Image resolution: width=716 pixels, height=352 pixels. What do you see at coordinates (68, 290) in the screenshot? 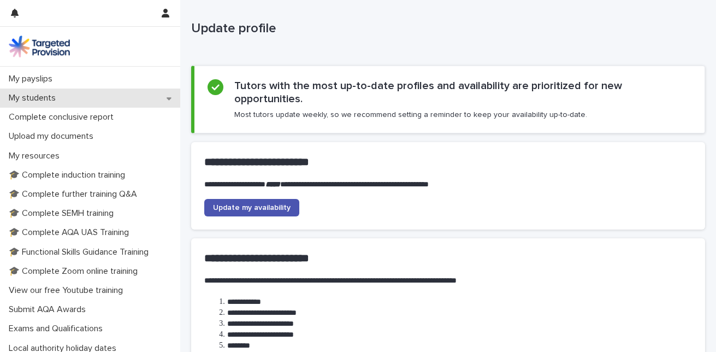
I see `p: View our free Youtube training` at bounding box center [68, 290].